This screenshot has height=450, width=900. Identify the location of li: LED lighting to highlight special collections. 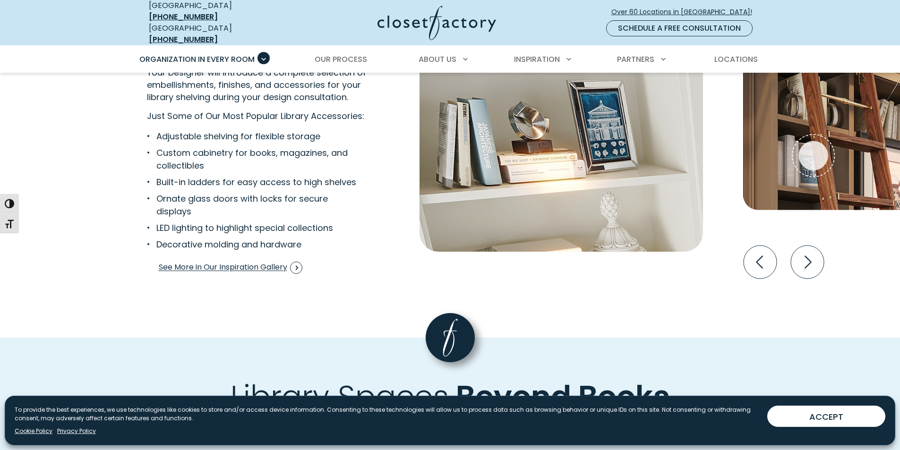
(255, 228).